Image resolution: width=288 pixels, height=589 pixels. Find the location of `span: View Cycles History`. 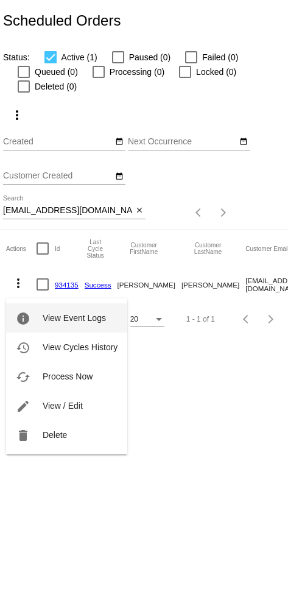

span: View Cycles History is located at coordinates (80, 347).